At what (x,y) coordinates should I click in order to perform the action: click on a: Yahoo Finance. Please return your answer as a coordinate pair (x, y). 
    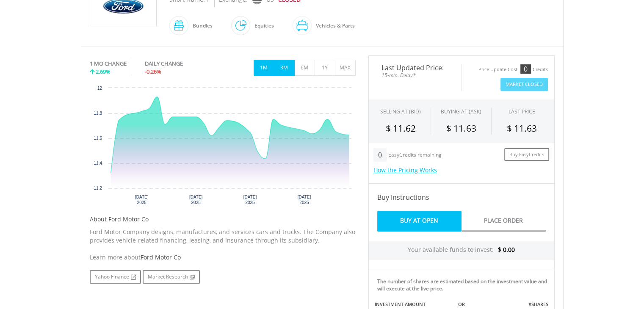
    Looking at the image, I should click on (115, 277).